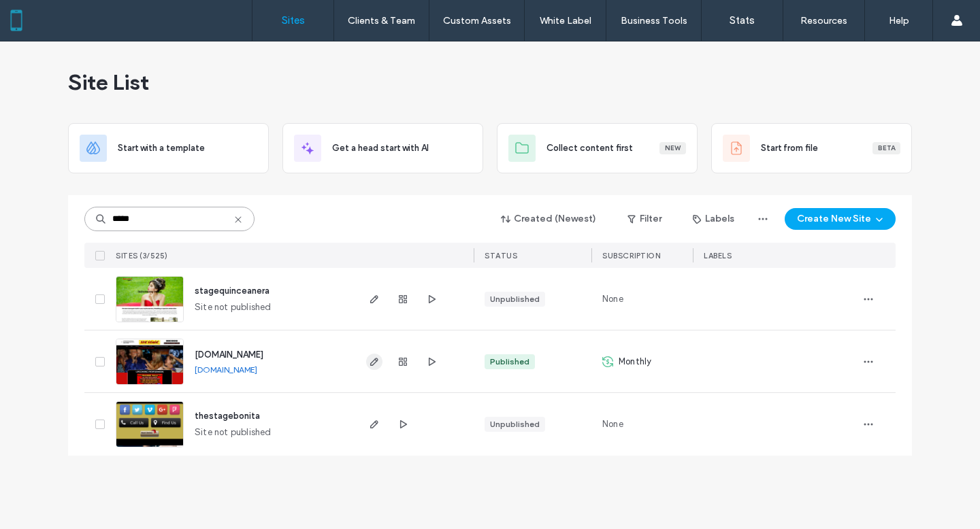 This screenshot has height=529, width=980. Describe the element at coordinates (673, 149) in the screenshot. I see `div: New` at that location.